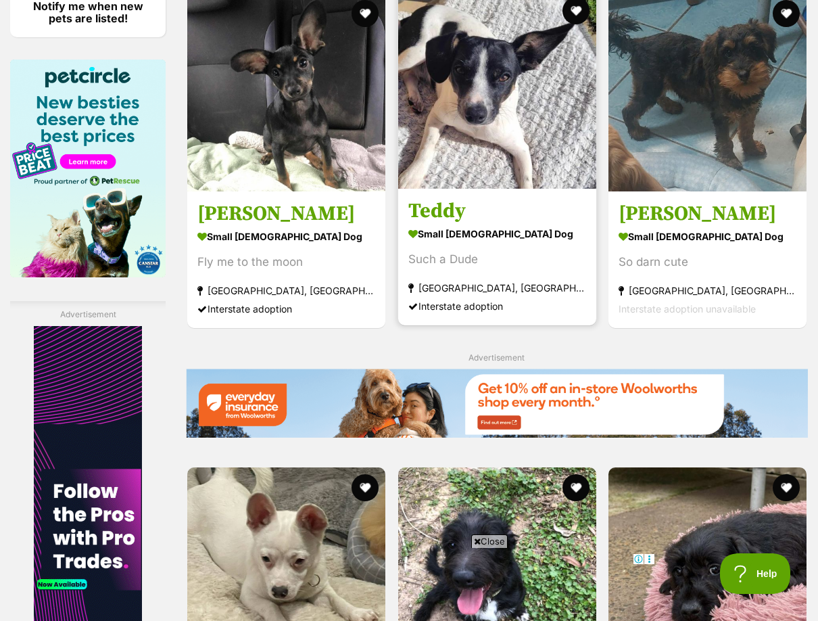 The image size is (818, 621). Describe the element at coordinates (497, 211) in the screenshot. I see `h3: Teddy` at that location.